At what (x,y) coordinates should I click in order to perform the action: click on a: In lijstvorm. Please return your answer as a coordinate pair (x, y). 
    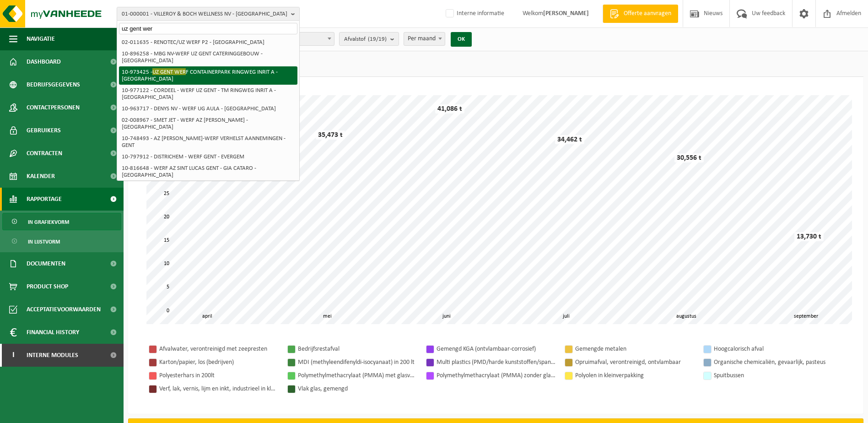
    Looking at the image, I should click on (61, 241).